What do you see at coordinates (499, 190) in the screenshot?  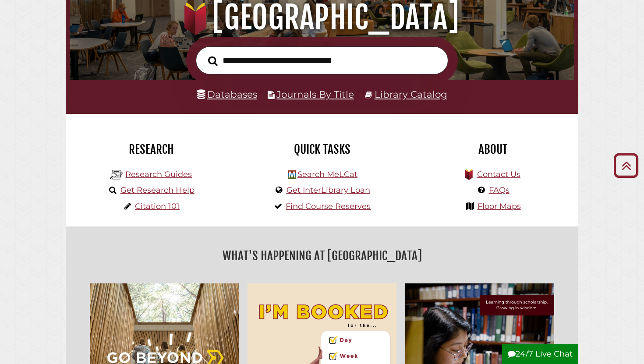 I see `a: FAQs` at bounding box center [499, 190].